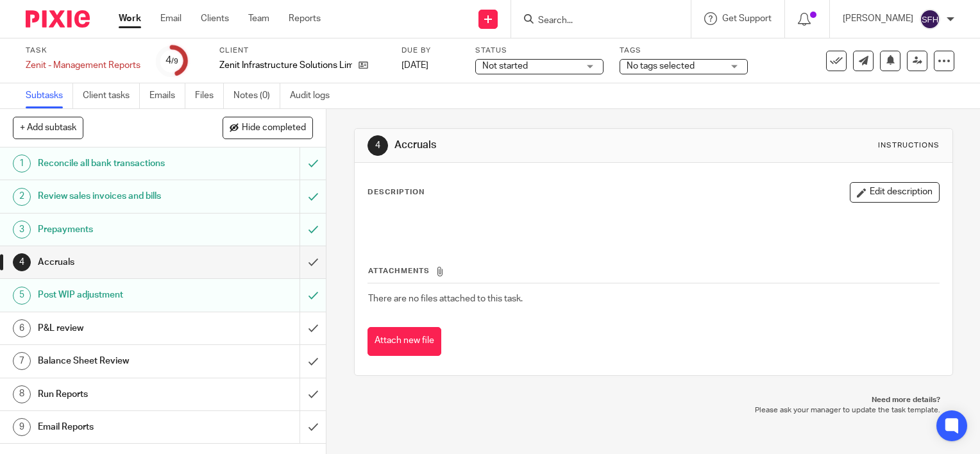  Describe the element at coordinates (175, 61) in the screenshot. I see `small: /9` at that location.